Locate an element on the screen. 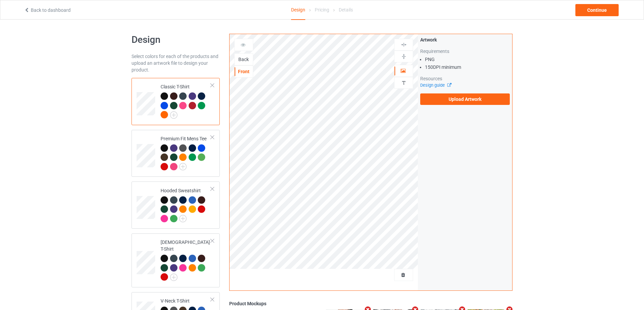 This screenshot has height=310, width=644. div: Select colors for each of the products and upload an artwork file to design your product. is located at coordinates (175, 63).